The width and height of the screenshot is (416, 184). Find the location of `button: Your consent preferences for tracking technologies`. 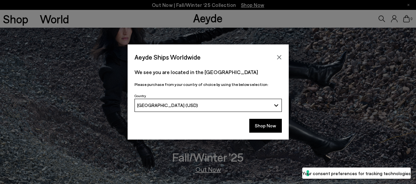

button: Your consent preferences for tracking technologies is located at coordinates (356, 173).